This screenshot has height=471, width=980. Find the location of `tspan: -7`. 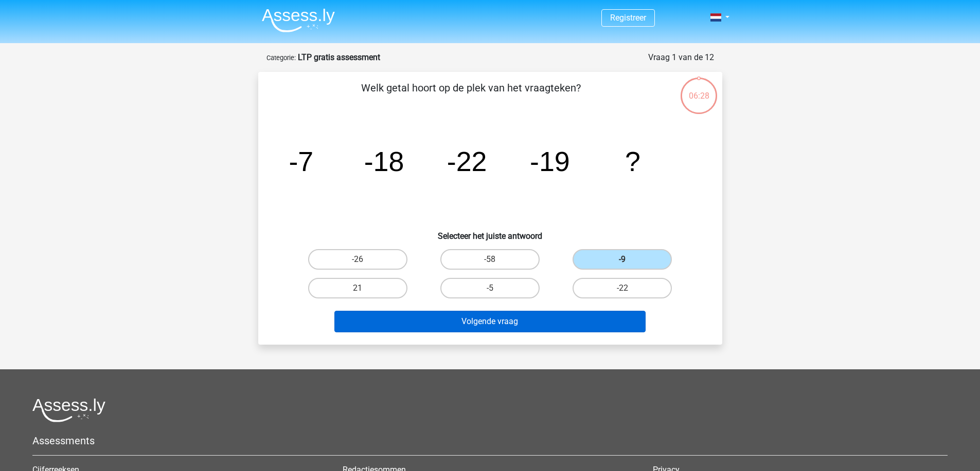

tspan: -7 is located at coordinates (301, 161).